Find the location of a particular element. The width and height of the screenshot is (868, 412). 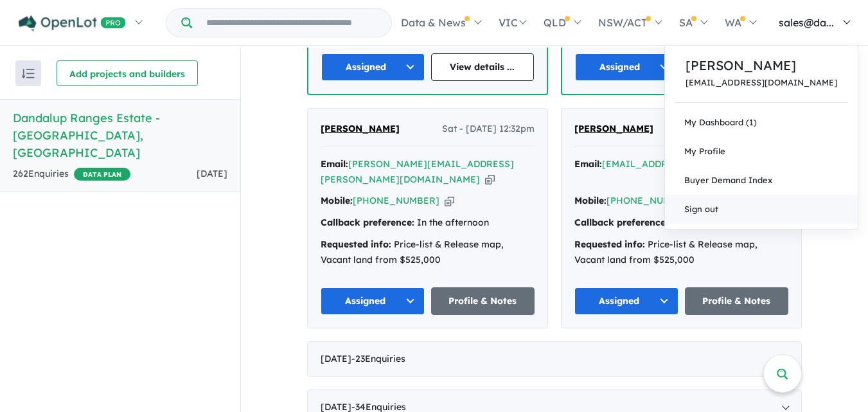

div: In the morning is located at coordinates (680, 223).